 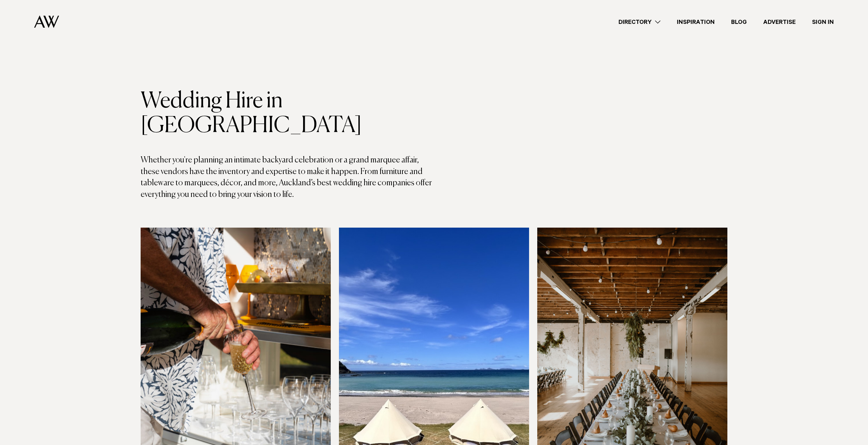 What do you see at coordinates (287, 177) in the screenshot?
I see `p: Whether you're planning an intimate backyard celebration or a grand marquee affair, these vendors...` at bounding box center [287, 177].